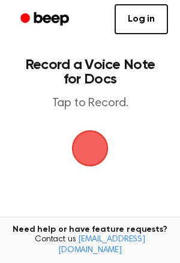 Image resolution: width=180 pixels, height=263 pixels. What do you see at coordinates (90, 72) in the screenshot?
I see `h1: Record a Voice Note for Docs` at bounding box center [90, 72].